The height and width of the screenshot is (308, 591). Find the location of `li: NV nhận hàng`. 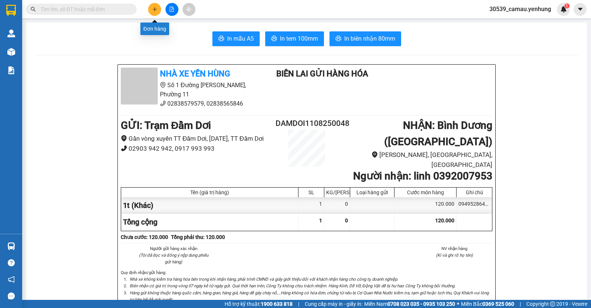

li: NV nhận hàng is located at coordinates (454, 248).